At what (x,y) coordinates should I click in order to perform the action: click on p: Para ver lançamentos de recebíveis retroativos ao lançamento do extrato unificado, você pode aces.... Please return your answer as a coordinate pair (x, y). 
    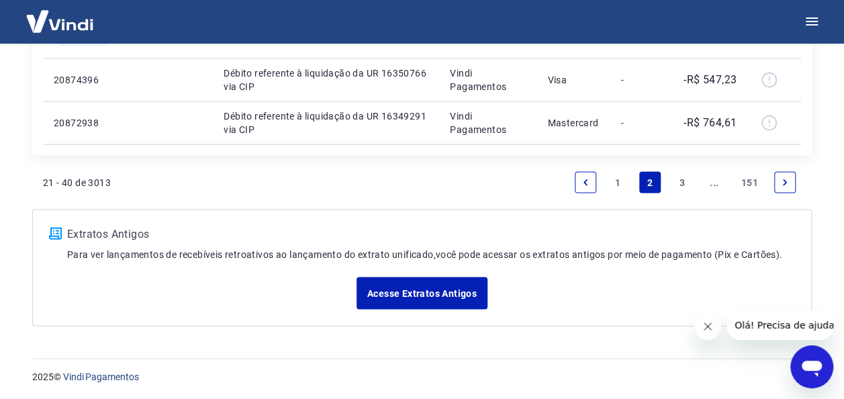
    Looking at the image, I should click on (431, 254).